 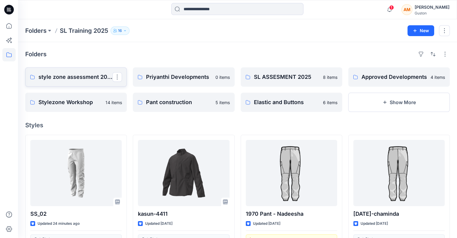 I want to click on div: Guston, so click(x=432, y=13).